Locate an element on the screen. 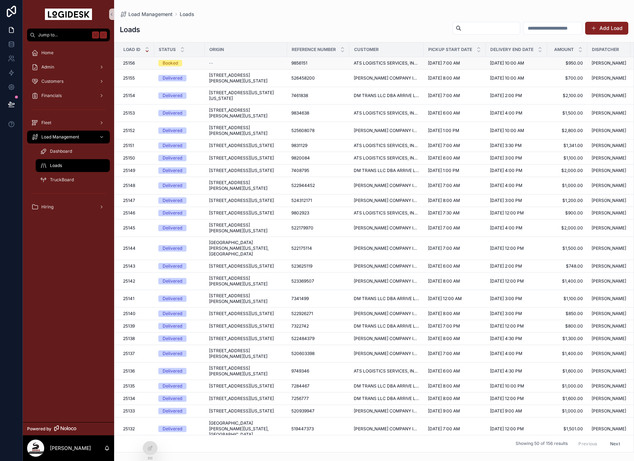  a: 522175114 is located at coordinates (318, 248).